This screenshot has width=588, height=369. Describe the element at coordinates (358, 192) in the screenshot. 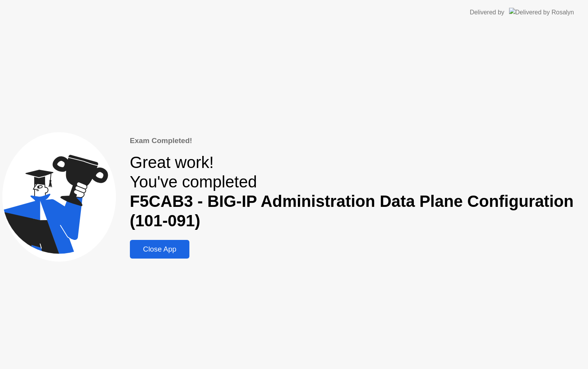

I see `div: Great work! You've completed` at that location.